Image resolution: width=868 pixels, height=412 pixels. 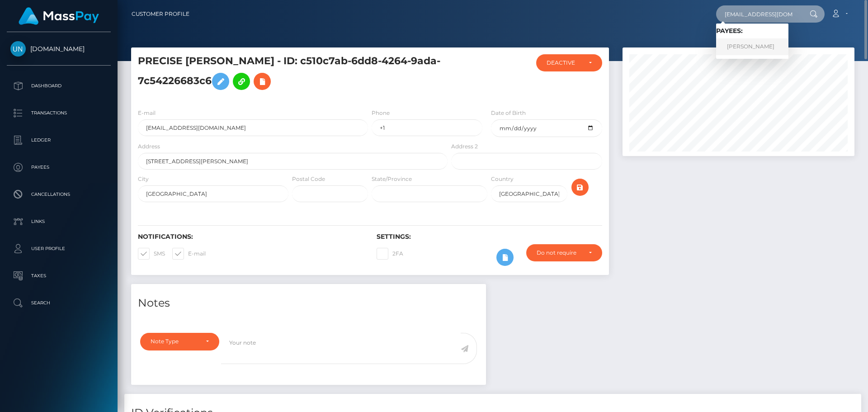 I want to click on label: City, so click(x=143, y=179).